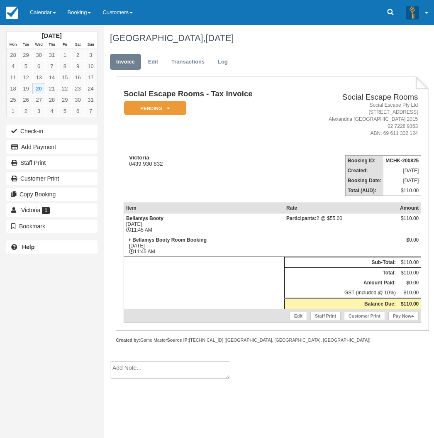 Image resolution: width=434 pixels, height=438 pixels. What do you see at coordinates (52, 194) in the screenshot?
I see `button: Copy Booking` at bounding box center [52, 194].